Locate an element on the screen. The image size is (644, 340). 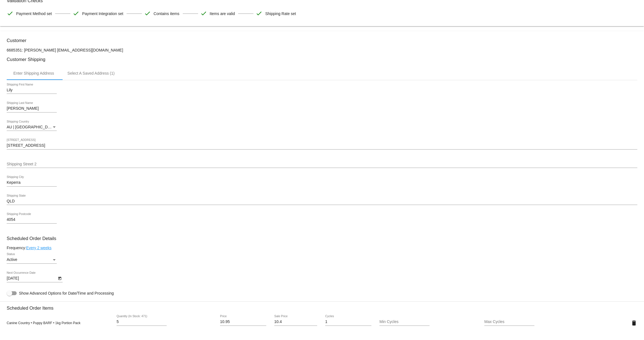
input: Shipping Street 2 is located at coordinates (322, 165).